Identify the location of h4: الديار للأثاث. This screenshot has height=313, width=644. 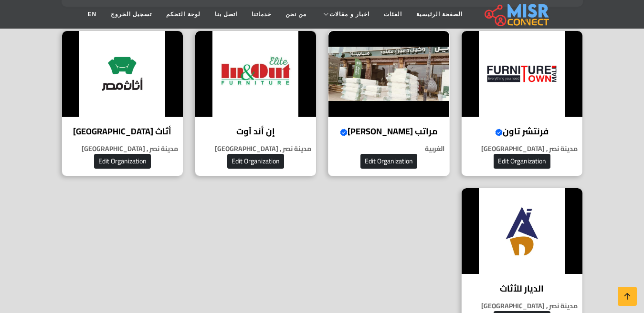
(522, 289).